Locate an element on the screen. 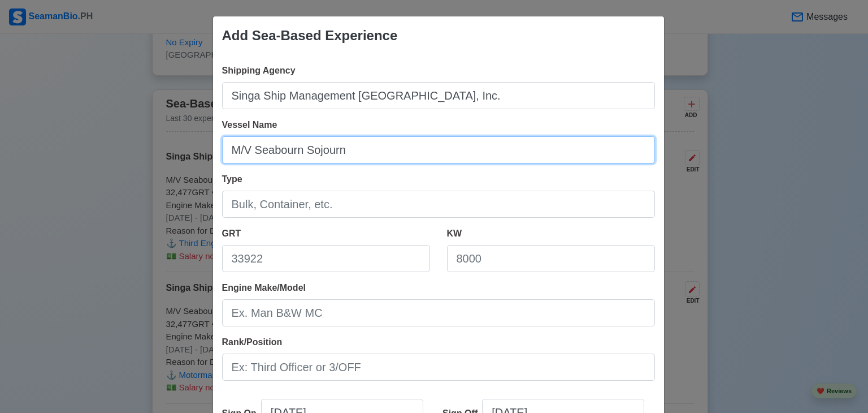 The height and width of the screenshot is (413, 868). input: Ex: Third Officer or 3/OFF is located at coordinates (439, 367).